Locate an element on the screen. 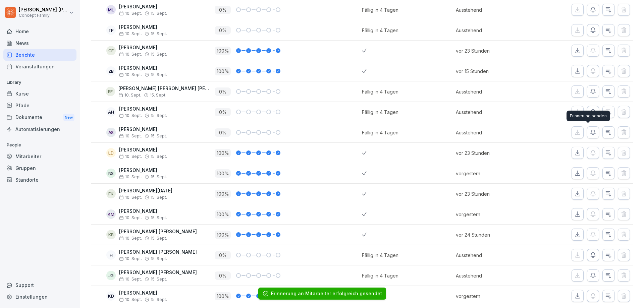 This screenshot has height=308, width=644. a: Mitarbeiter is located at coordinates (40, 157).